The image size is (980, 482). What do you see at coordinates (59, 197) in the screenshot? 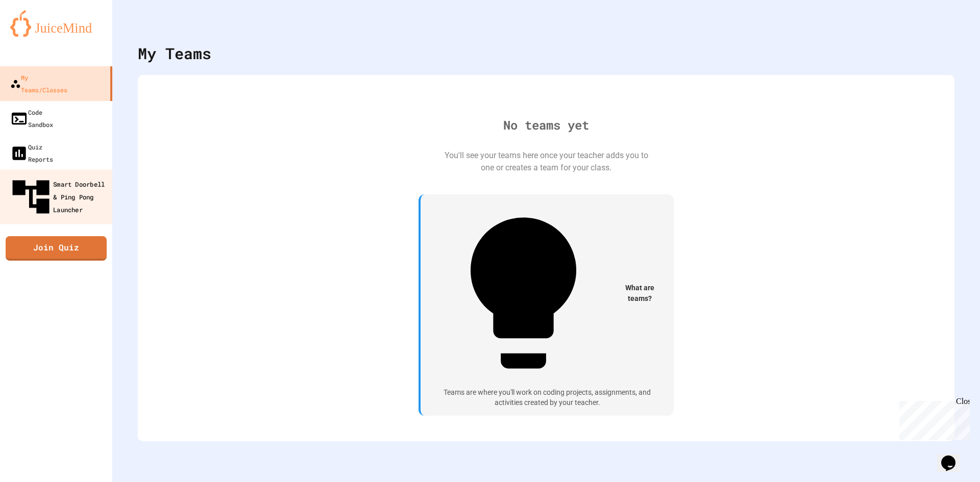
I see `div: Smart Doorbell & Ping Pong Launcher` at bounding box center [59, 197].